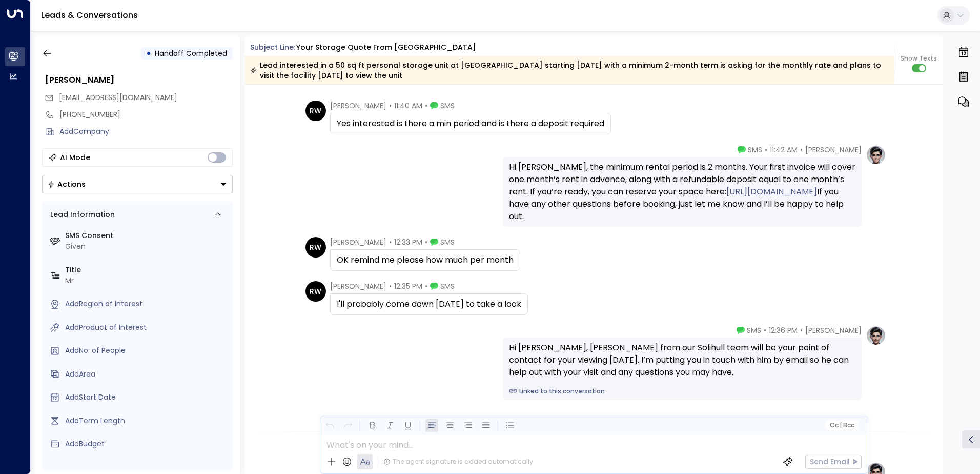  I want to click on div: Mr, so click(146, 281).